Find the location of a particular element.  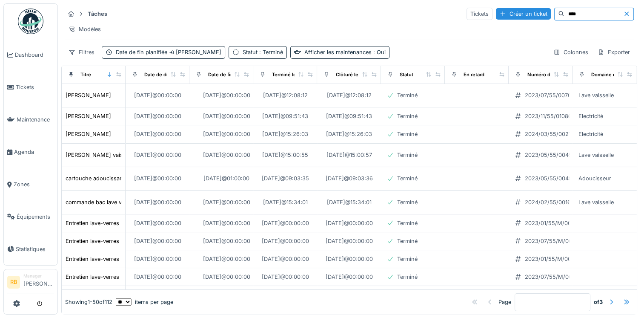

strong: of 3 is located at coordinates (598, 302).